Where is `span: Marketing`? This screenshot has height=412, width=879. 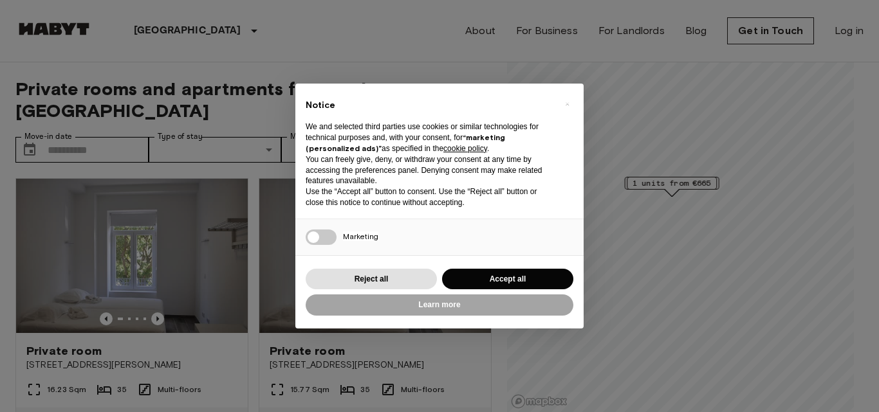
span: Marketing is located at coordinates (360, 236).